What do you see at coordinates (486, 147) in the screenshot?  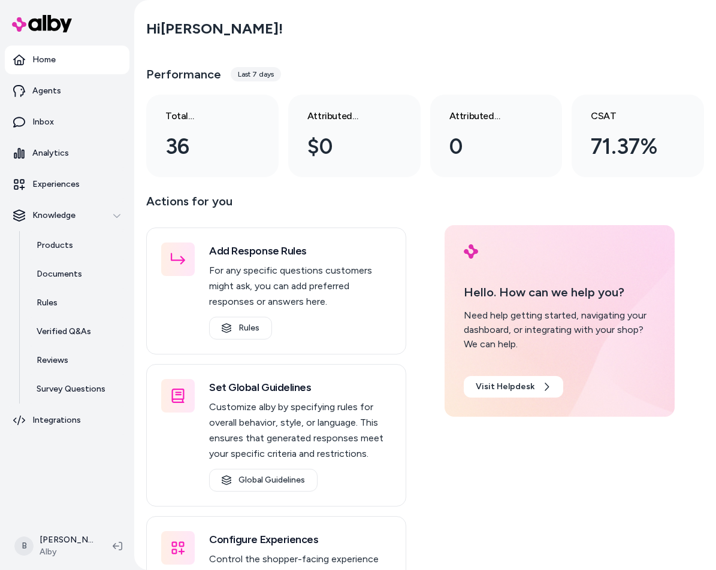 I see `div: 0` at bounding box center [486, 147].